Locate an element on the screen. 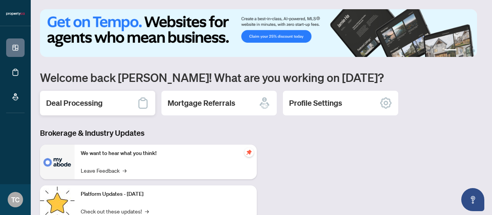 The image size is (492, 215). button: 3 is located at coordinates (467, 51).